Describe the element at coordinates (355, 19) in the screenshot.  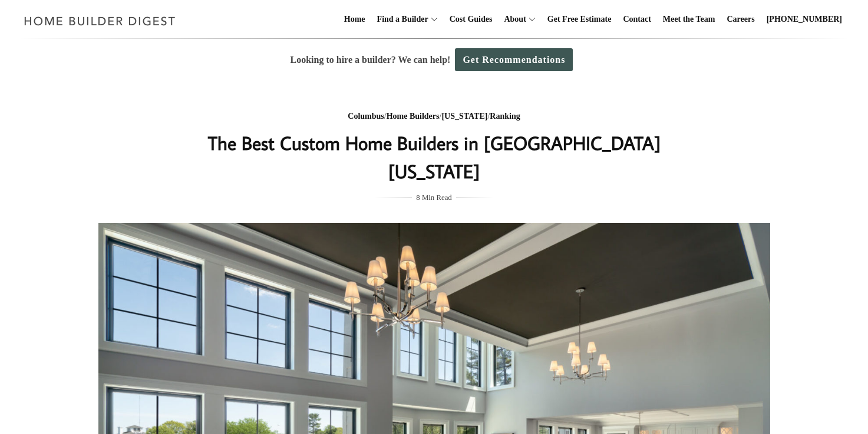
I see `a: Home` at that location.